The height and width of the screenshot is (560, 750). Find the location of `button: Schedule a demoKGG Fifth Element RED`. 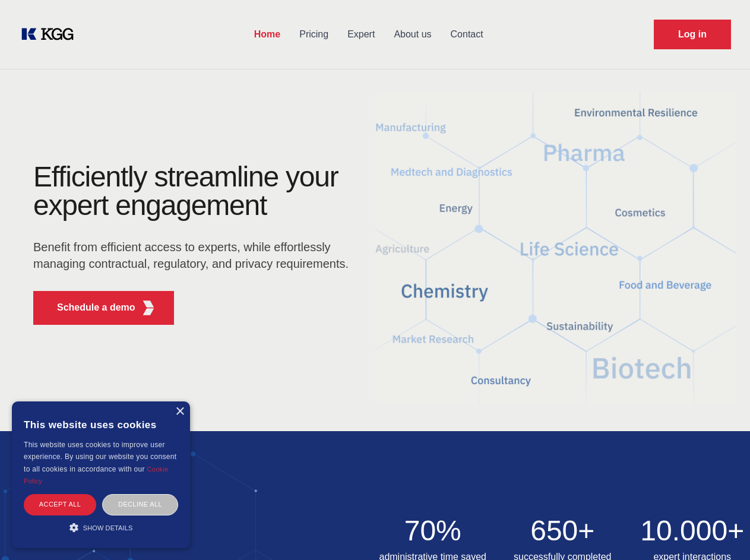

button: Schedule a demoKGG Fifth Element RED is located at coordinates (103, 308).